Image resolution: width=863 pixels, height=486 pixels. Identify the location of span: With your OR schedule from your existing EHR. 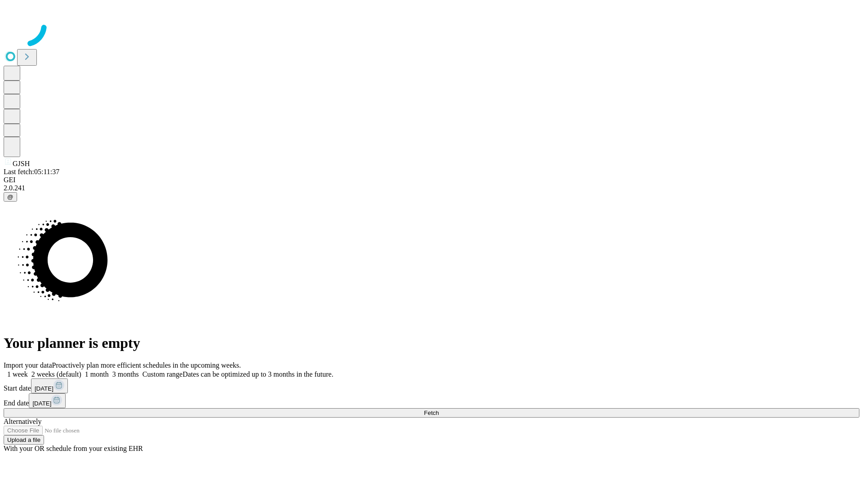
(73, 448).